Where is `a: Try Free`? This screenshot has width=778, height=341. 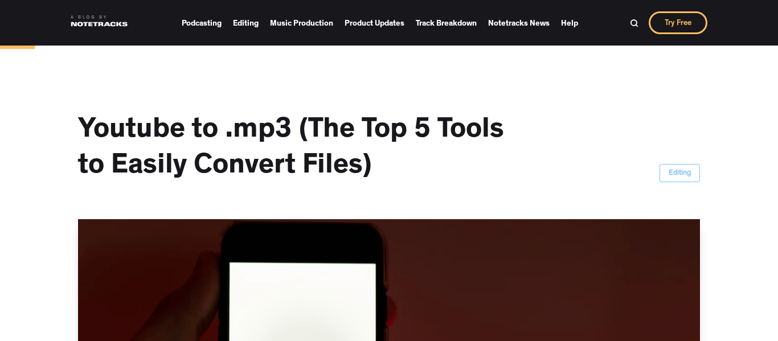
a: Try Free is located at coordinates (678, 23).